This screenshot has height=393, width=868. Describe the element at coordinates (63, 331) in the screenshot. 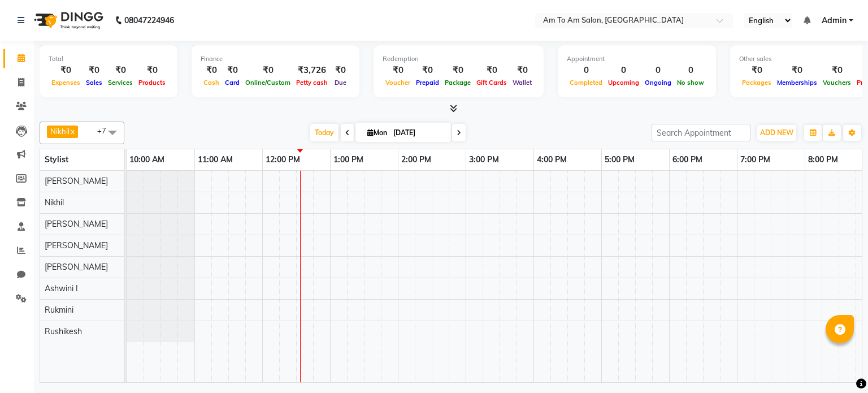

I see `span: Rushikesh` at that location.